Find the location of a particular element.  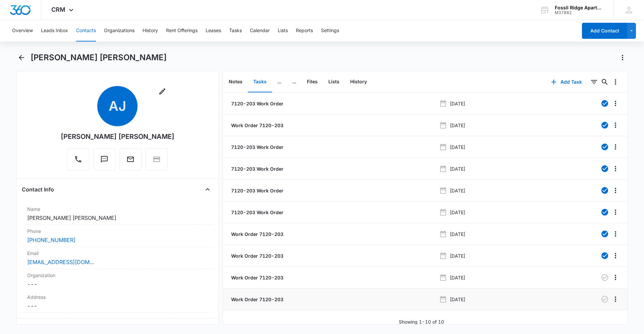

button: Calendar is located at coordinates (260, 31).